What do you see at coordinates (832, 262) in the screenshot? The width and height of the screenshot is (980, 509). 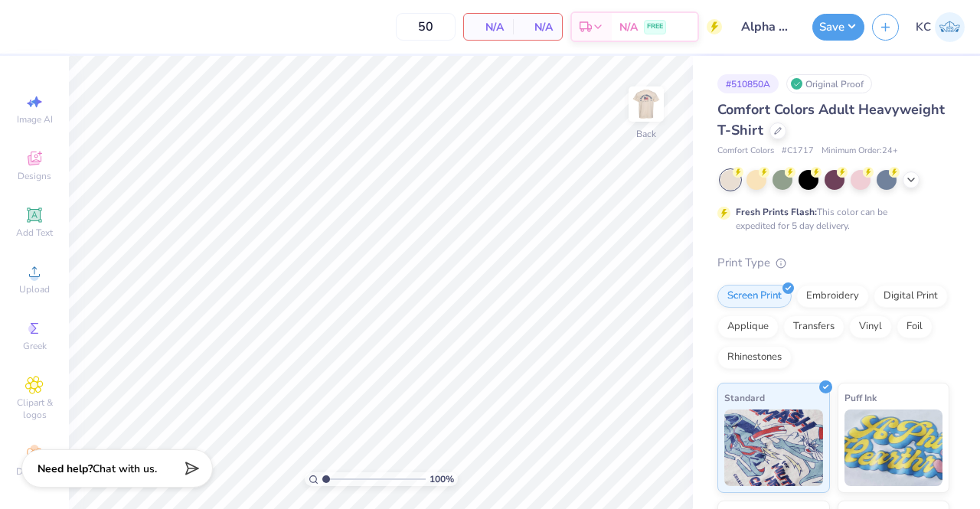 I see `div: Print Type` at bounding box center [832, 262].